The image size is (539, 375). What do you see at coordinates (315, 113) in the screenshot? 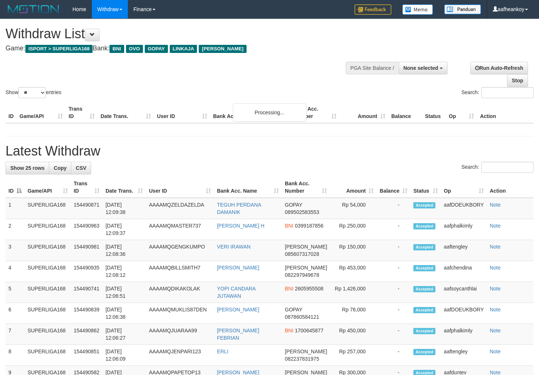
I see `th: Bank Acc. Number` at bounding box center [315, 113].